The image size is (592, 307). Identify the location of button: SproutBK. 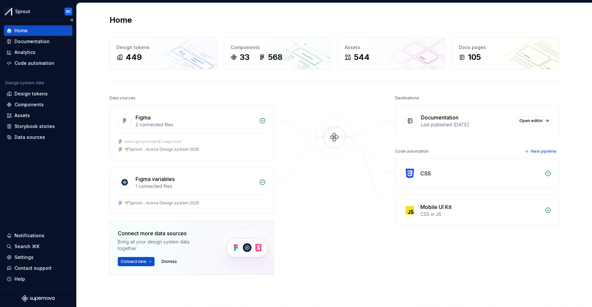
(38, 11).